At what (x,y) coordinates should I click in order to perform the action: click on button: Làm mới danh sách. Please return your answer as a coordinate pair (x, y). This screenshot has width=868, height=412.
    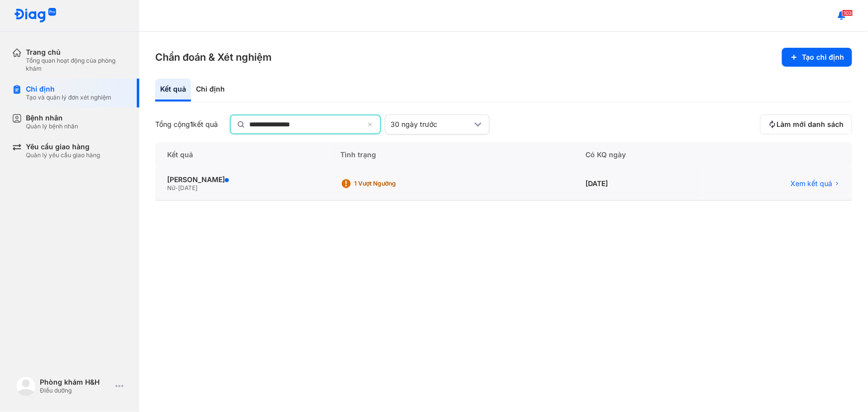
    Looking at the image, I should click on (806, 124).